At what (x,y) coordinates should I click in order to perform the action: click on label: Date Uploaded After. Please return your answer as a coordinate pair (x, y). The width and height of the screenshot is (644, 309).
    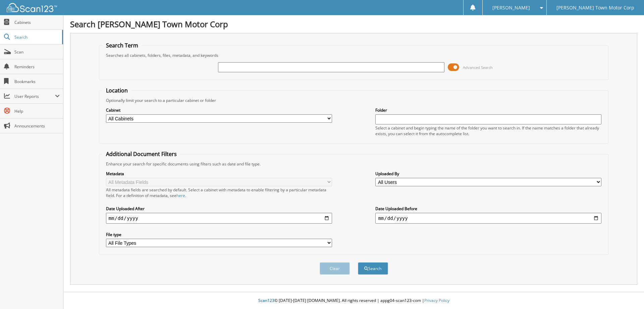
    Looking at the image, I should click on (219, 208).